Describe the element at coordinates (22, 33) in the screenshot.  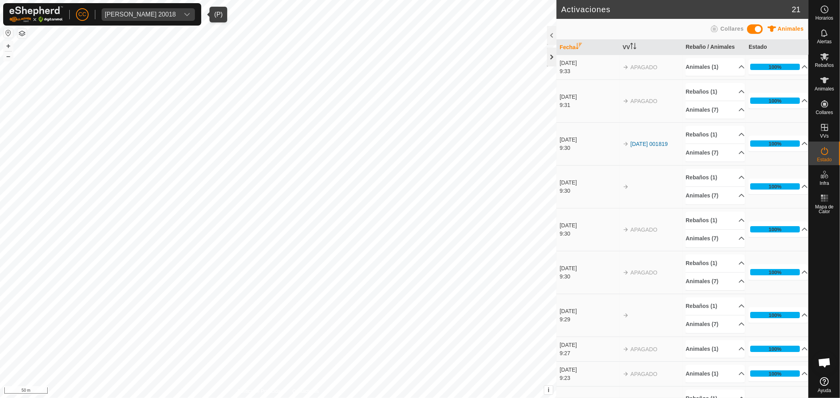
I see `button: Capas del Mapa` at that location.